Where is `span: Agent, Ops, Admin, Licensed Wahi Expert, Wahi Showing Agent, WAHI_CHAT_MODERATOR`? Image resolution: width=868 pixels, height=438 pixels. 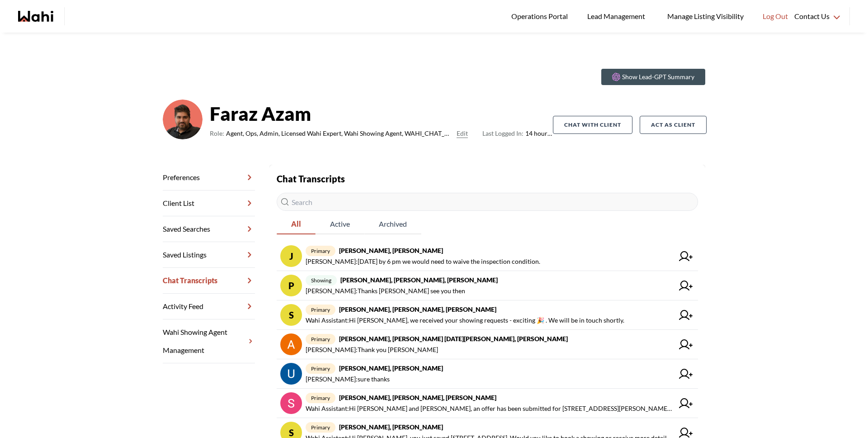
span: Agent, Ops, Admin, Licensed Wahi Expert, Wahi Showing Agent, WAHI_CHAT_MODERATOR is located at coordinates (339, 134).